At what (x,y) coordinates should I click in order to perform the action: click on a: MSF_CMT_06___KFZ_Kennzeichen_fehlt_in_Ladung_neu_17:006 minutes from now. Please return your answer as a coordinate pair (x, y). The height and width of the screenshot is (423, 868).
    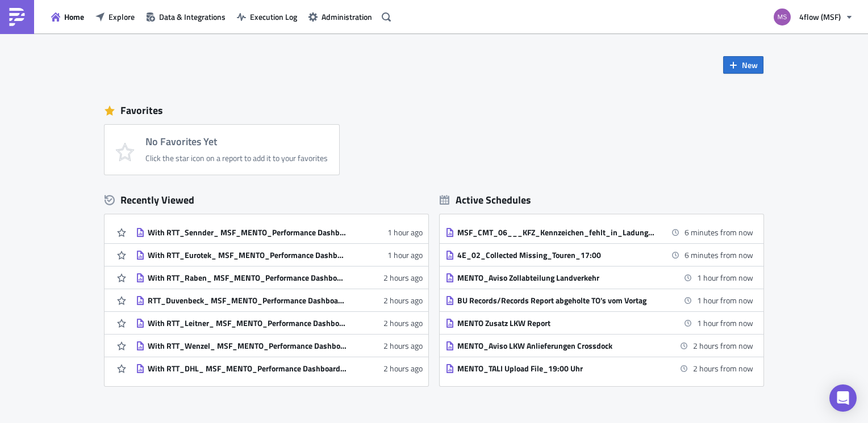
    Looking at the image, I should click on (599, 232).